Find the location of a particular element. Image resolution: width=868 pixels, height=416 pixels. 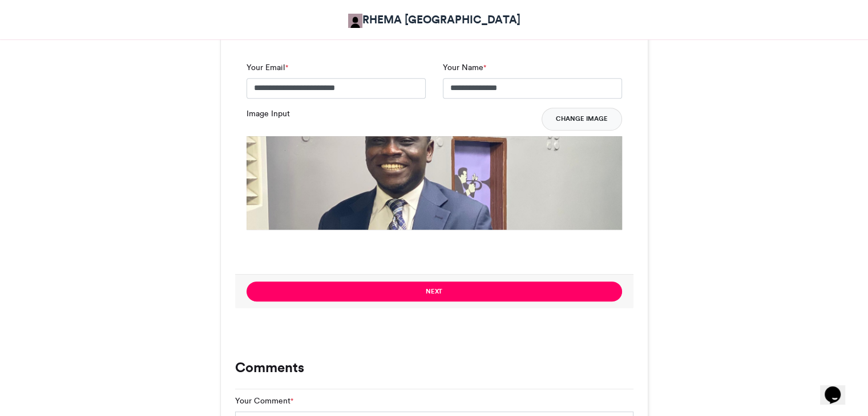

label: Your Name is located at coordinates (465, 67).